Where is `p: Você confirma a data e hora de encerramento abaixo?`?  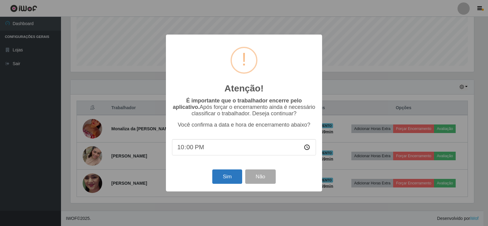 p: Você confirma a data e hora de encerramento abaixo? is located at coordinates (244, 125).